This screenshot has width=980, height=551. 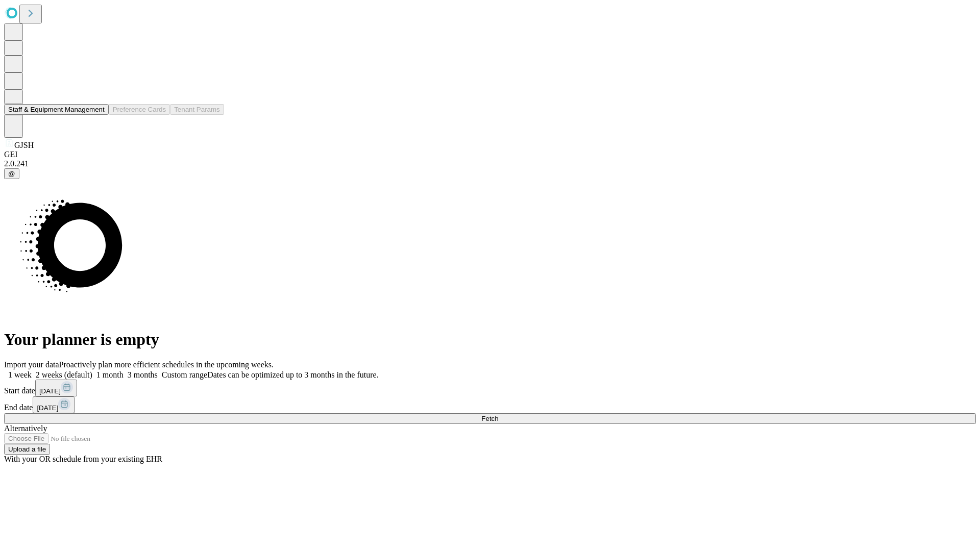 I want to click on span: With your OR schedule from your existing EHR, so click(x=83, y=458).